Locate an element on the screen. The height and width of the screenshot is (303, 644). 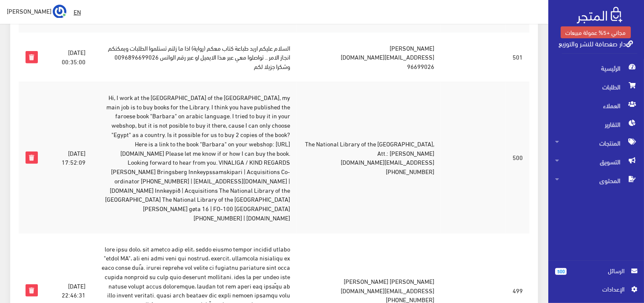
a: اﻹعدادات is located at coordinates (596, 291).